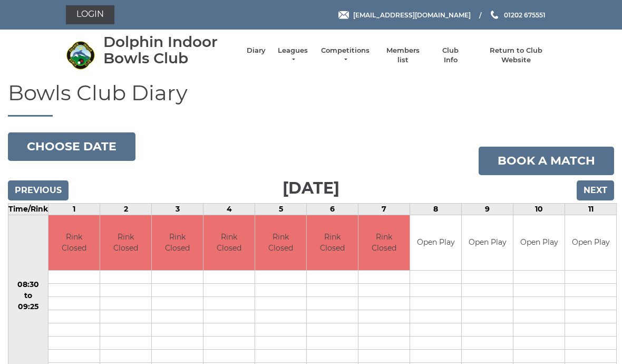  Describe the element at coordinates (402, 55) in the screenshot. I see `a: Members list` at that location.